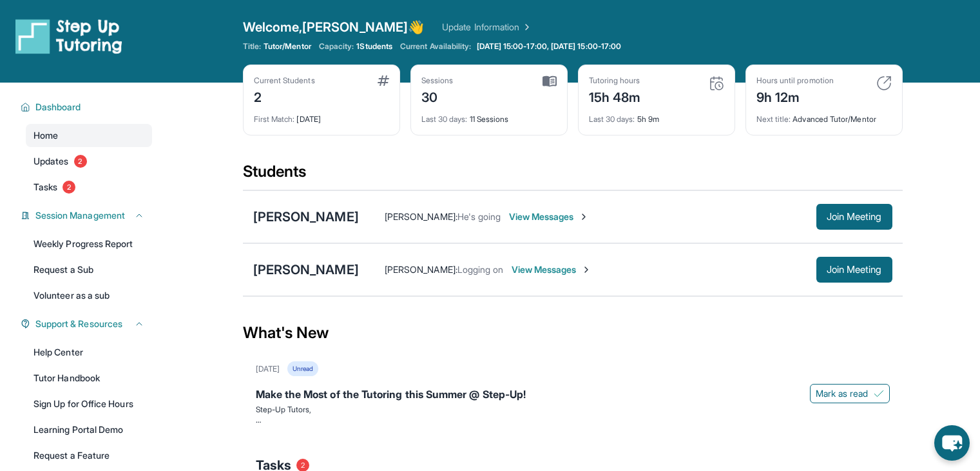 This screenshot has width=980, height=471. I want to click on a: Home, so click(89, 135).